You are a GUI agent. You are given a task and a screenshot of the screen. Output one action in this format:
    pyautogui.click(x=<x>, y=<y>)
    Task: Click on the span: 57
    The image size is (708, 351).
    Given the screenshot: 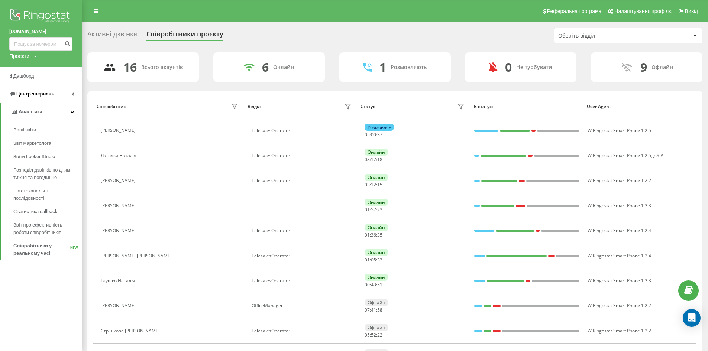 What is the action you would take?
    pyautogui.click(x=373, y=210)
    